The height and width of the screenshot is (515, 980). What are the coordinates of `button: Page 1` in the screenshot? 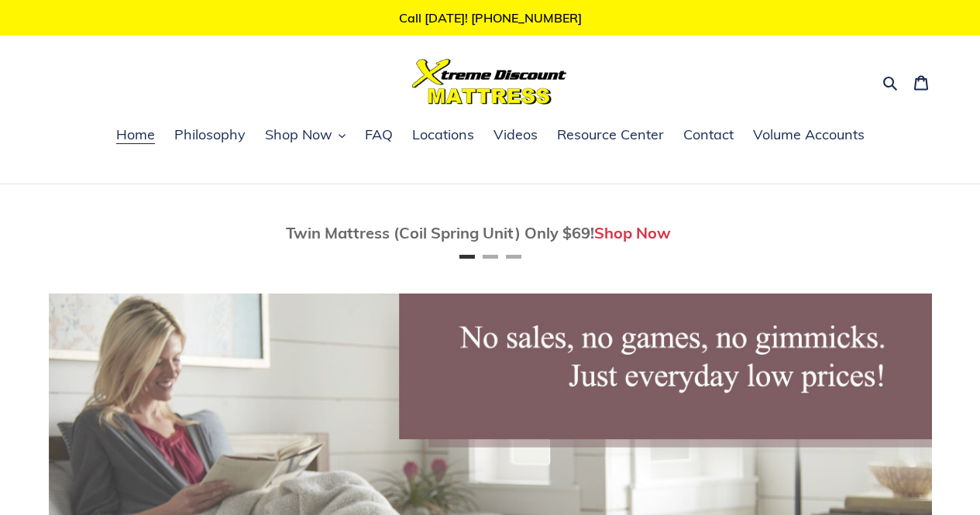 It's located at (467, 256).